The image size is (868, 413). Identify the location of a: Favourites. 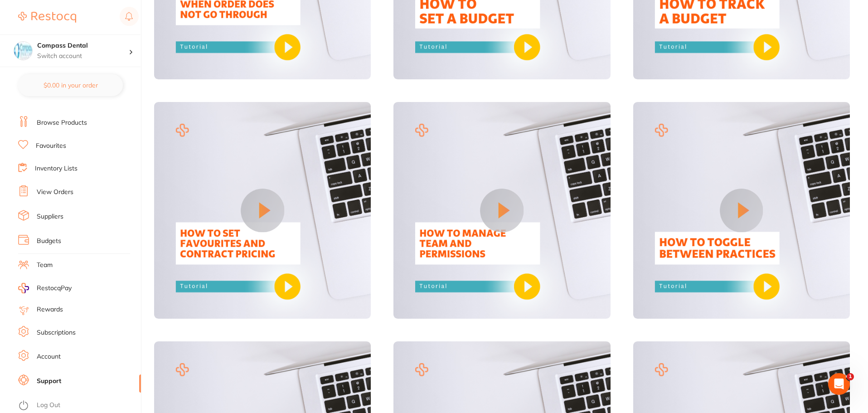
(51, 146).